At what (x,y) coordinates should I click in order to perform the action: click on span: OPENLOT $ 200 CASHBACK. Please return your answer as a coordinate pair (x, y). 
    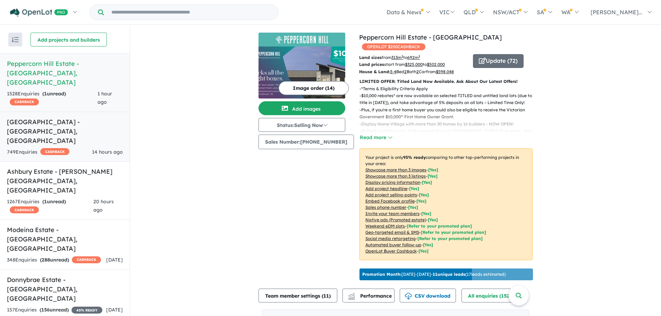
    Looking at the image, I should click on (394, 47).